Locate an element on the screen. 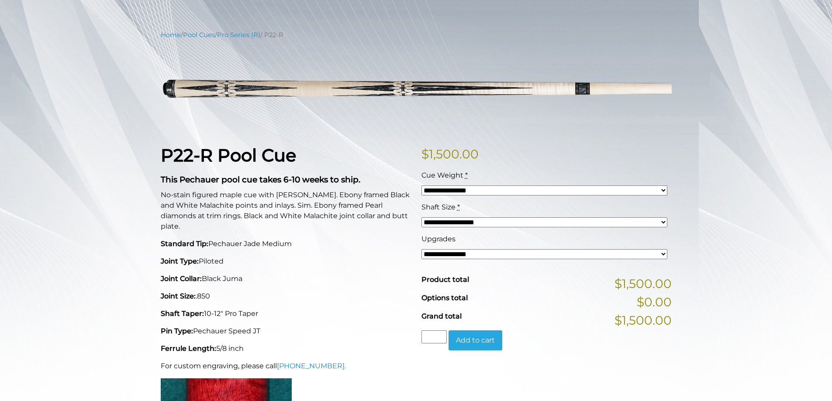 This screenshot has height=401, width=832. strong: Ferrule Length: is located at coordinates (188, 348).